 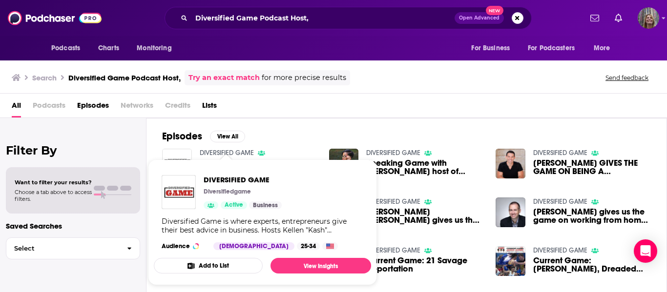 What do you see at coordinates (227, 192) in the screenshot?
I see `p: Diversifiedgame` at bounding box center [227, 192].